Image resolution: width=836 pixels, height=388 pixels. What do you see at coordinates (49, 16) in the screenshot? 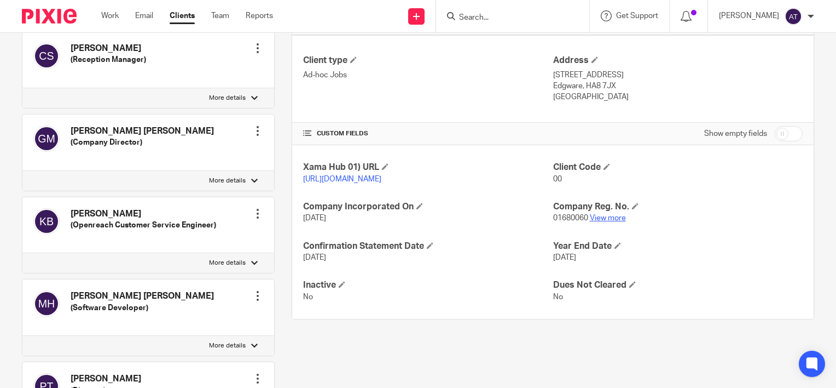
I see `img: Pixie` at bounding box center [49, 16].